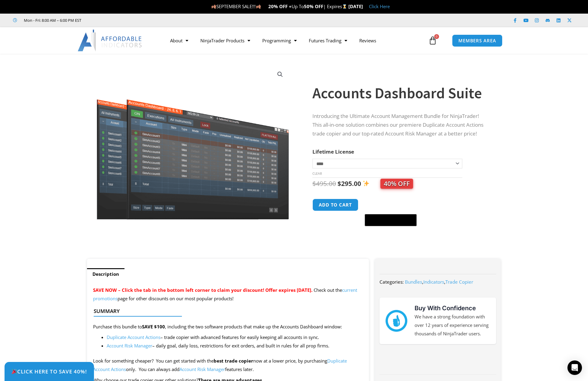  What do you see at coordinates (133, 337) in the screenshot?
I see `a: Duplicate Account Actions` at bounding box center [133, 337].